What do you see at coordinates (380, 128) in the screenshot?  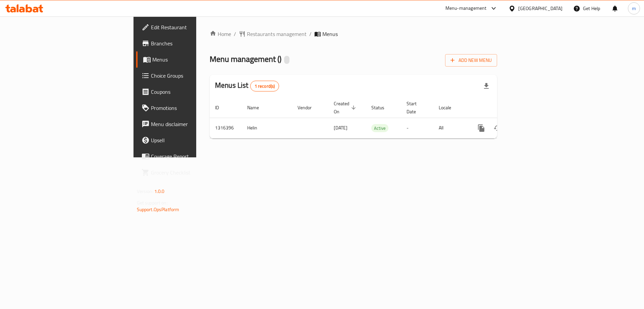 I see `div: Active` at bounding box center [380, 128].